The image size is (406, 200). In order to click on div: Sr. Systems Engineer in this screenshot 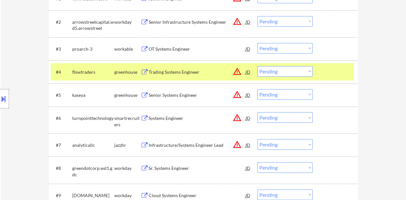, I will do `click(197, 169)`.